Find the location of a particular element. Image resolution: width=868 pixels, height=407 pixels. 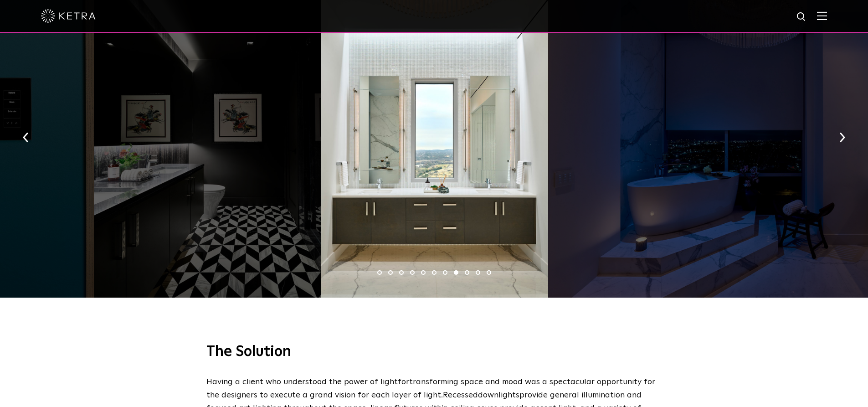

img: arrow-right-black.svg is located at coordinates (842, 137).